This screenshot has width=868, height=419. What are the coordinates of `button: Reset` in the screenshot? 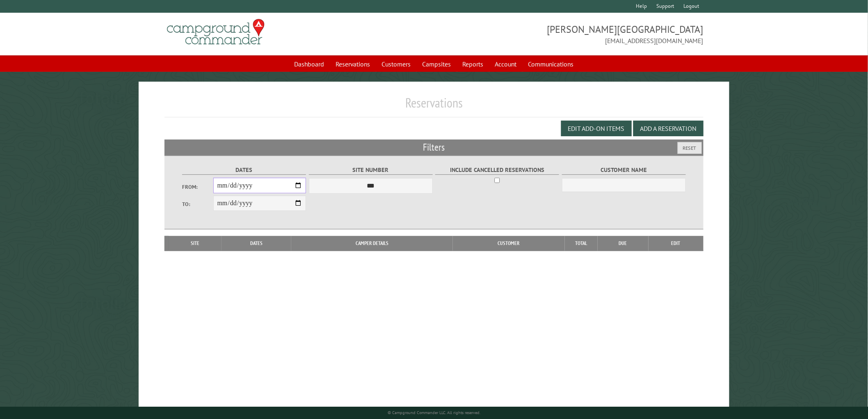 It's located at (690, 147).